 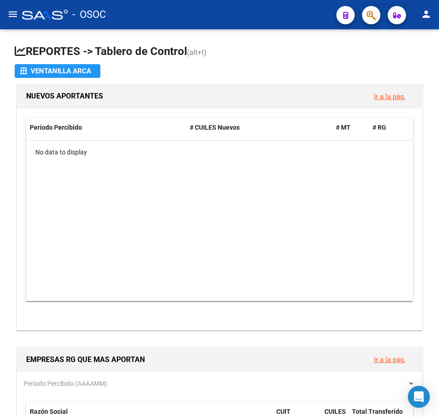 I want to click on span: # CUILES Nuevos, so click(x=214, y=127).